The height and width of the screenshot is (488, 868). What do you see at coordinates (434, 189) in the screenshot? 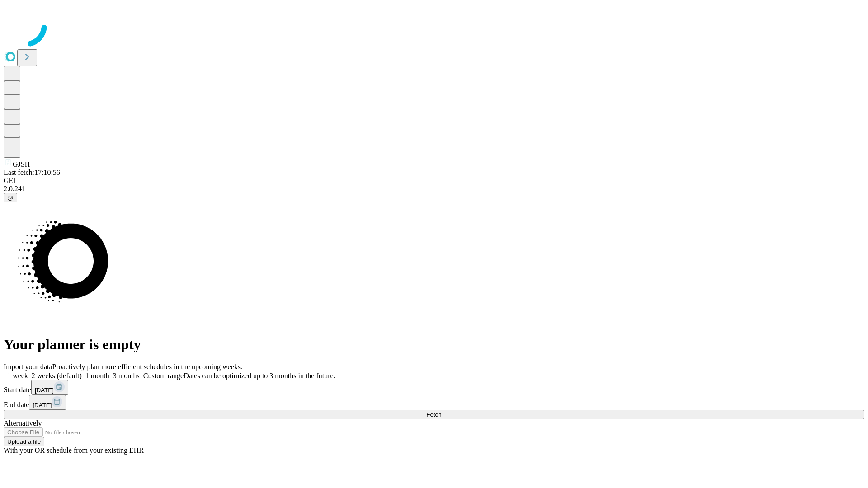
I see `div: 2.0.241` at bounding box center [434, 189].